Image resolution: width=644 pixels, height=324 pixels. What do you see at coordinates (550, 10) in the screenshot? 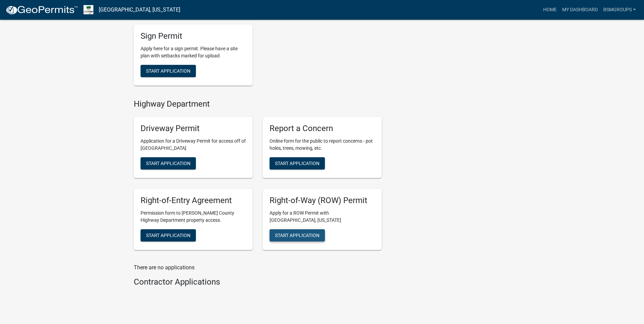
I see `a: Home` at bounding box center [550, 10].